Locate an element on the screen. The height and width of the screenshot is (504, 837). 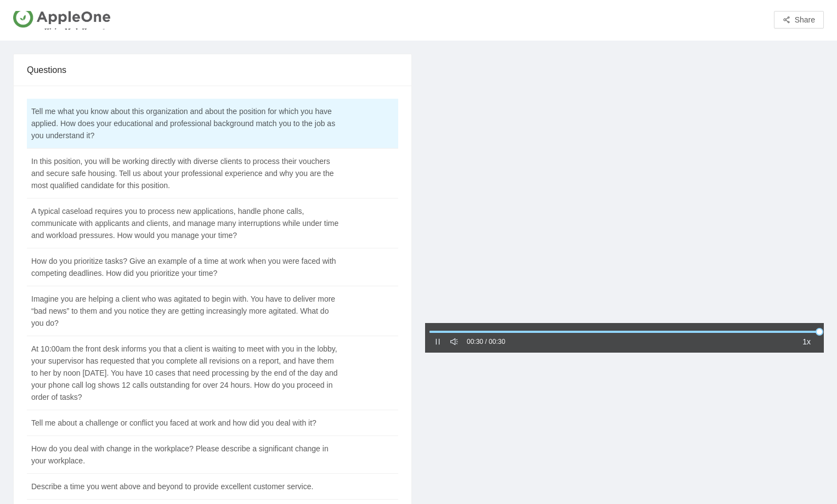
span: share-alt is located at coordinates (787, 20).